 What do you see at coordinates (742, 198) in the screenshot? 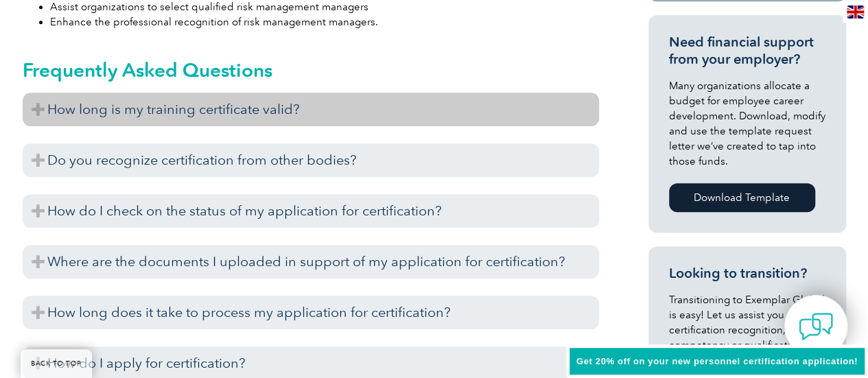
I see `a: Download Template` at bounding box center [742, 198].